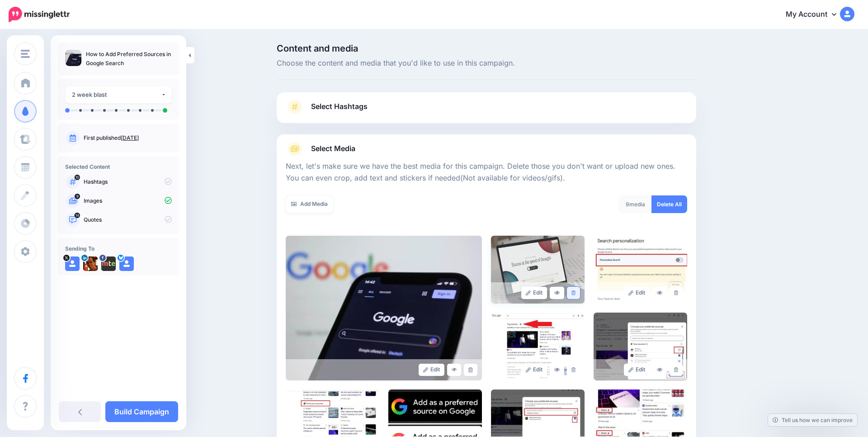 The image size is (868, 437). What do you see at coordinates (128, 201) in the screenshot?
I see `p: Images` at bounding box center [128, 201].